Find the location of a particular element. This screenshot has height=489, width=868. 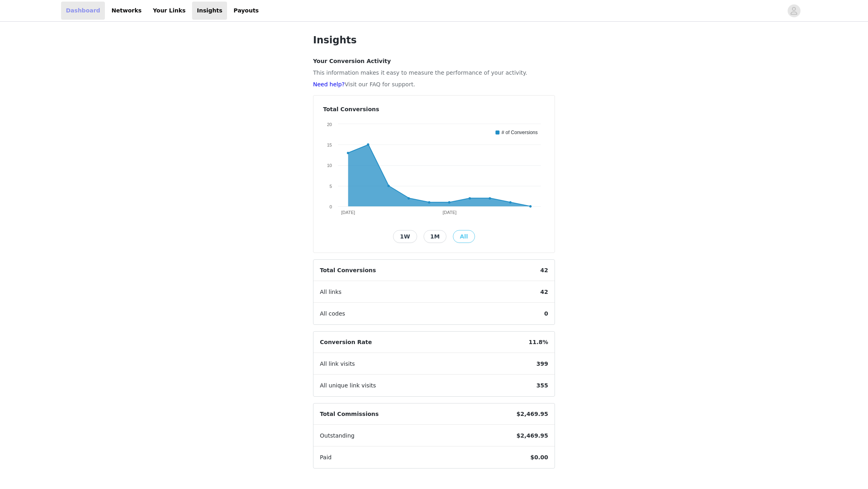

span: All codes is located at coordinates (332, 314).